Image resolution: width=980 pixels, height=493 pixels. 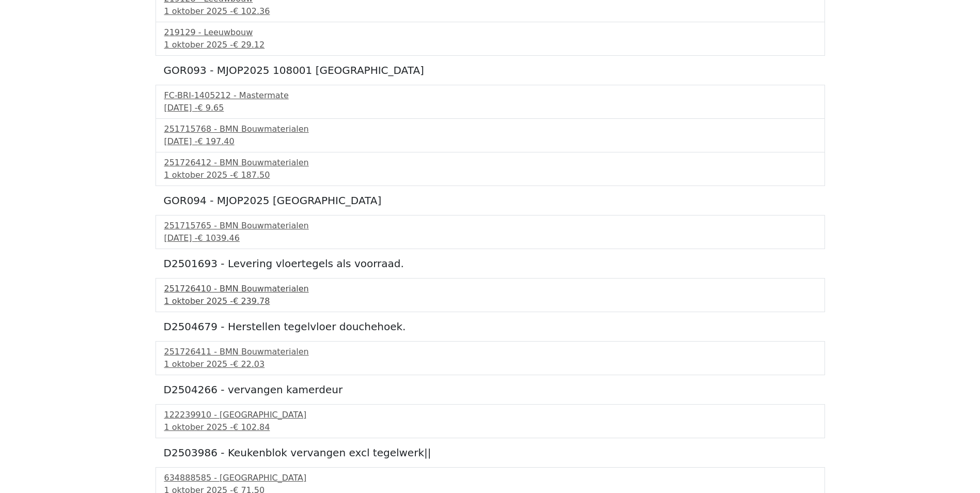 I want to click on span: € 102.36, so click(x=251, y=10).